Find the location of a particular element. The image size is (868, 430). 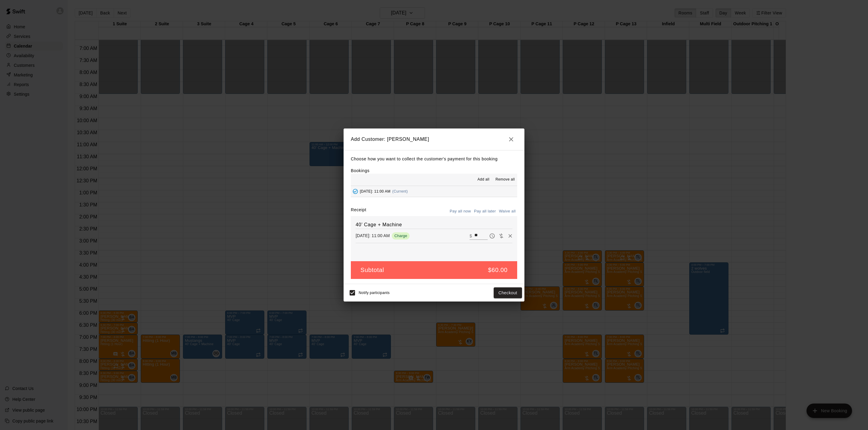

button: Waive all is located at coordinates (507, 211).